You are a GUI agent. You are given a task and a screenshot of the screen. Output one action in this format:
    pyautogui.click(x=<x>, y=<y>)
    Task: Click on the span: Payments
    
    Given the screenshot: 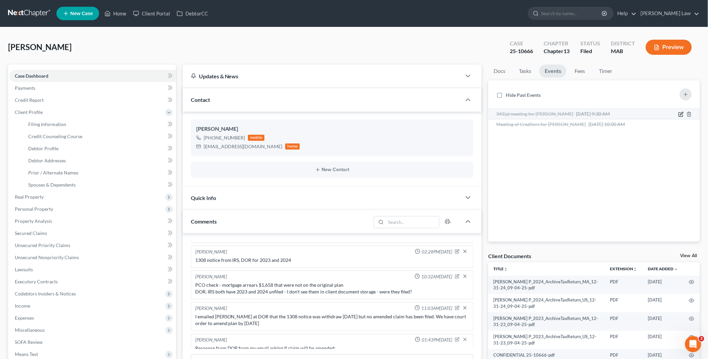 What is the action you would take?
    pyautogui.click(x=25, y=88)
    